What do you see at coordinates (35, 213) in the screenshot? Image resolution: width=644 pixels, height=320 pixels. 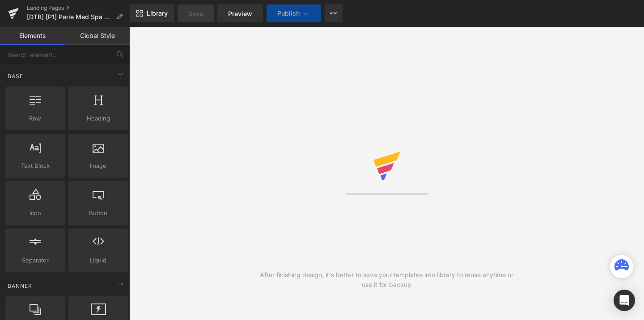 I see `span: Icon` at bounding box center [35, 213].